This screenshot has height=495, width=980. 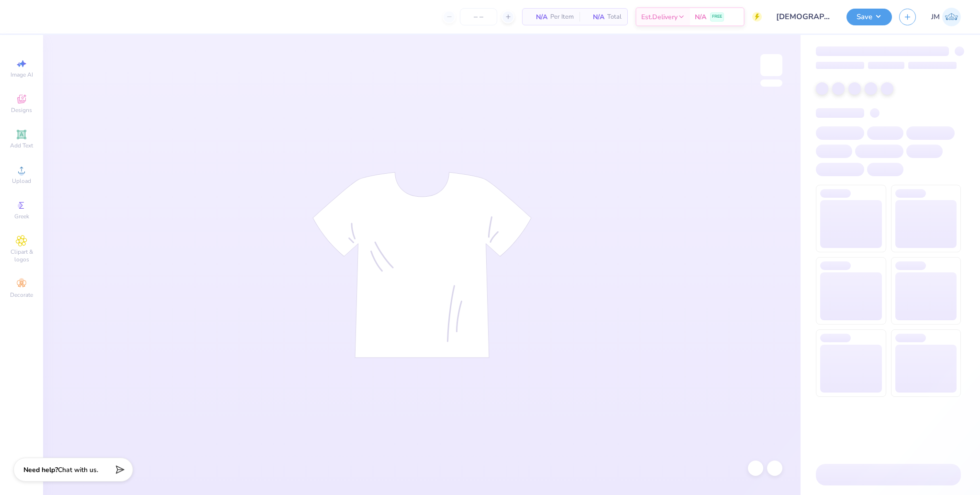 I want to click on span: Upload, so click(x=21, y=181).